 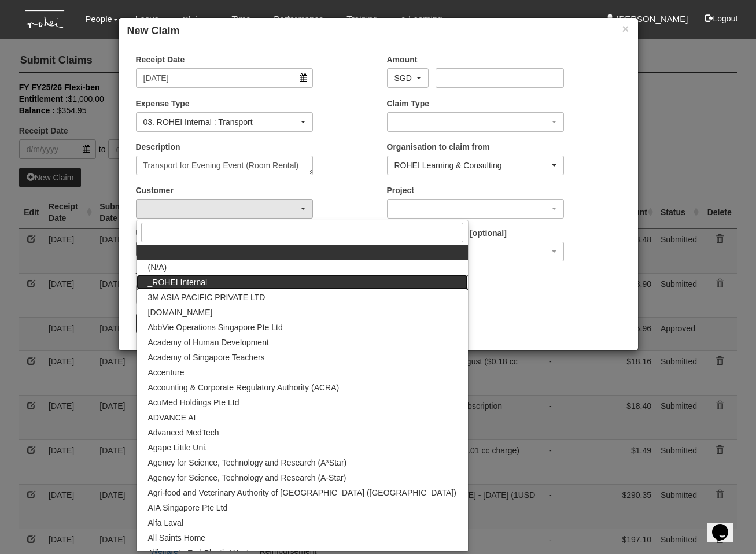 What do you see at coordinates (158, 267) in the screenshot?
I see `span: (N/A)` at bounding box center [158, 267].